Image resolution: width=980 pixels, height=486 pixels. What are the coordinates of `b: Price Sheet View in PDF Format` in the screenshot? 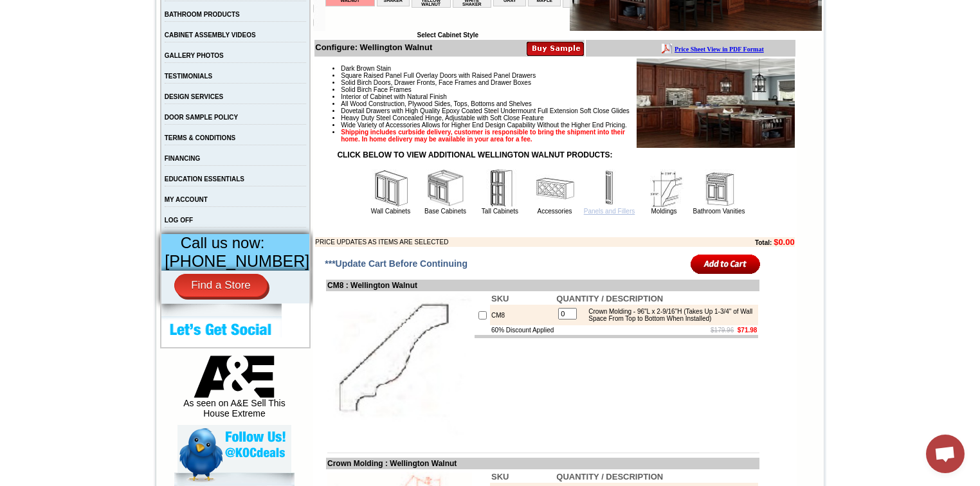 It's located at (60, 9).